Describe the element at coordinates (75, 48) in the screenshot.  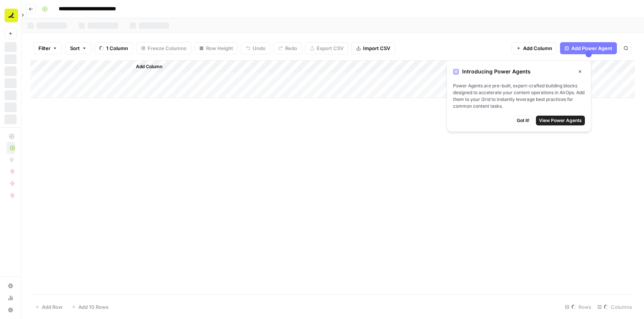
I see `span: Sort` at that location.